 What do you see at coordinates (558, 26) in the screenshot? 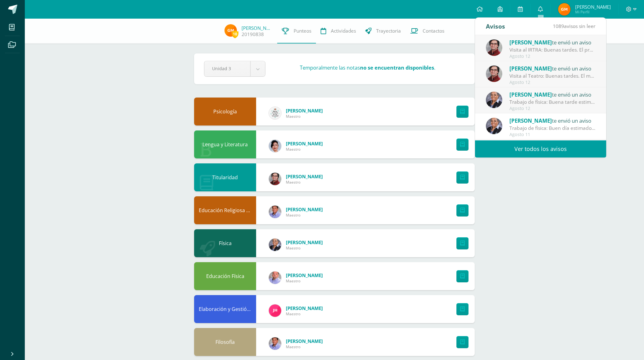
I see `span: 1089` at bounding box center [558, 26].